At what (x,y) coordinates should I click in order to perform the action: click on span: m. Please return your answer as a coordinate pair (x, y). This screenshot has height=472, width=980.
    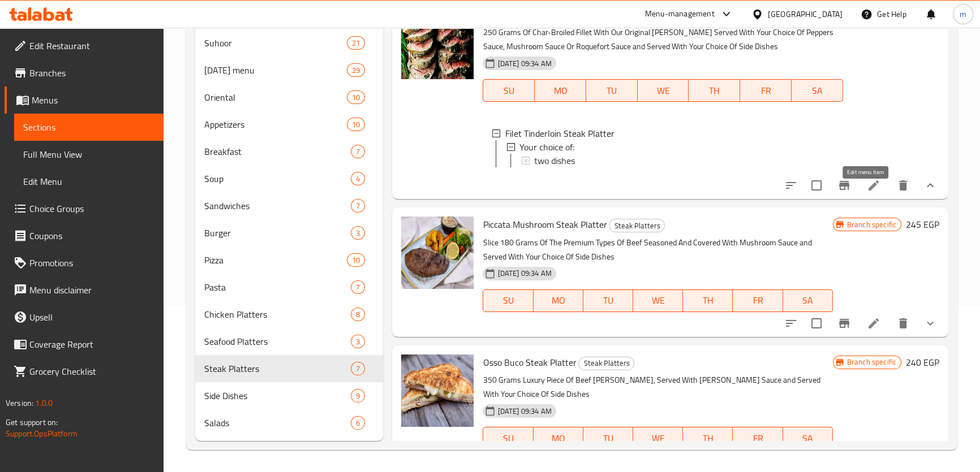
    Looking at the image, I should click on (963, 14).